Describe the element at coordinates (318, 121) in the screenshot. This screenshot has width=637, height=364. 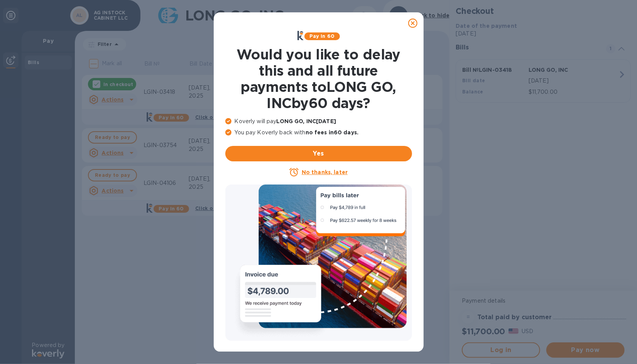
I see `p: Koverly will pay` at that location.